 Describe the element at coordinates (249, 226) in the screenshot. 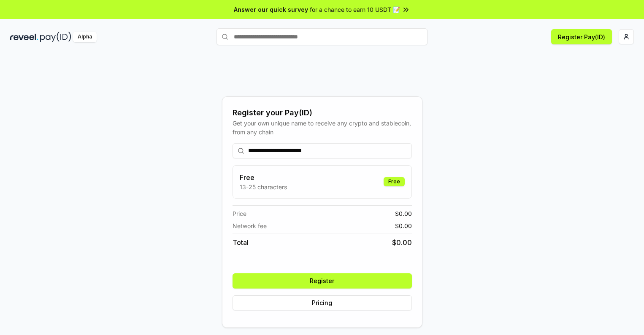

I see `span: Network fee` at that location.